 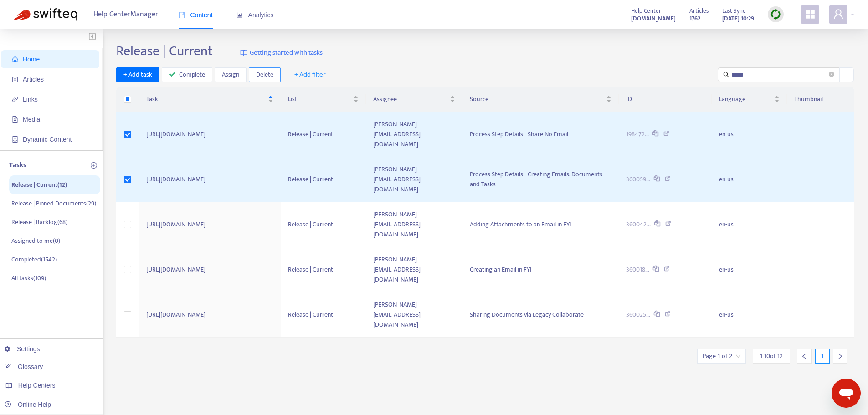 I want to click on span: Sharing Documents via Legacy Collaborate, so click(x=527, y=314).